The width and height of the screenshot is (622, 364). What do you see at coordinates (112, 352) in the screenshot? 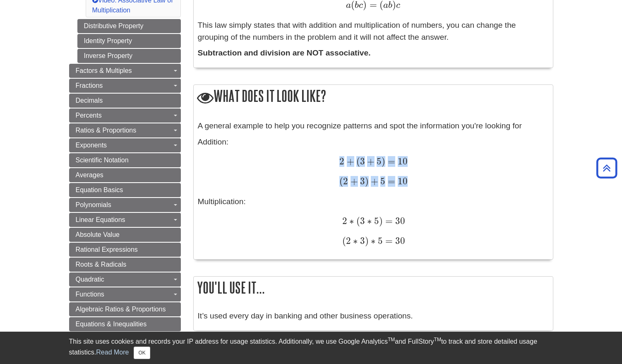
I see `a: Read More` at bounding box center [112, 352].